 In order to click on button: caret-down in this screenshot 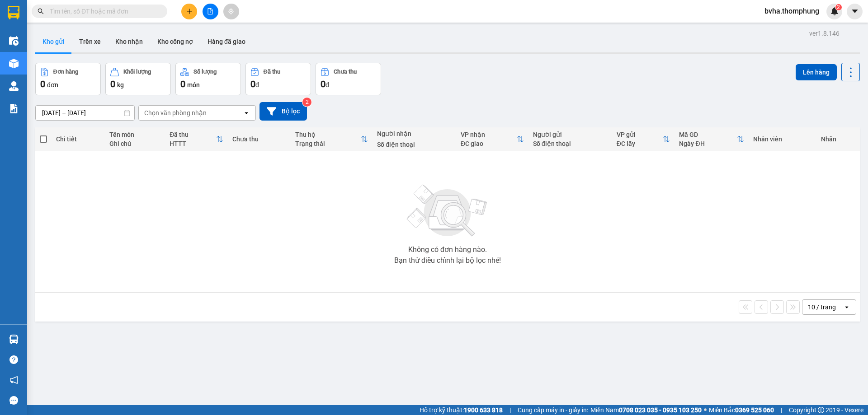, I will do `click(854, 11)`.